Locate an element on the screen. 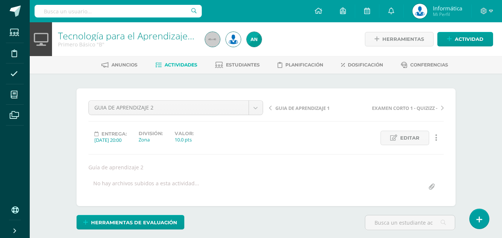 This screenshot has width=502, height=238. a: Actividades is located at coordinates (176, 65).